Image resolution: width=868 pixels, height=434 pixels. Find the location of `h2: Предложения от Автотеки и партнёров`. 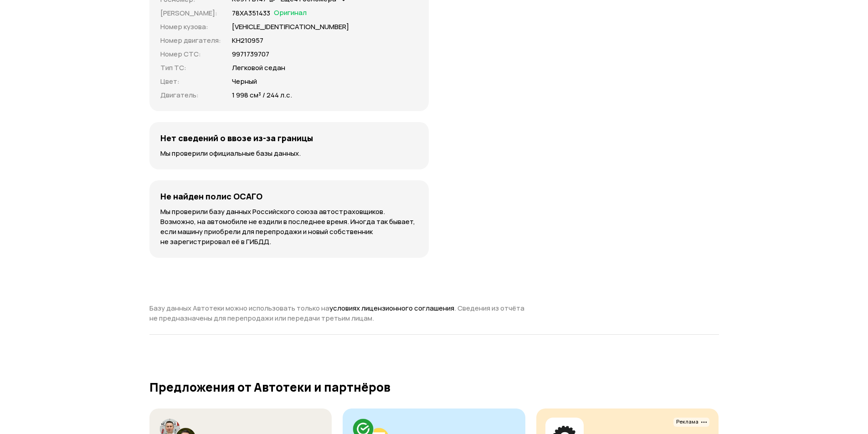

h2: Предложения от Автотеки и партнёров is located at coordinates (434, 387).